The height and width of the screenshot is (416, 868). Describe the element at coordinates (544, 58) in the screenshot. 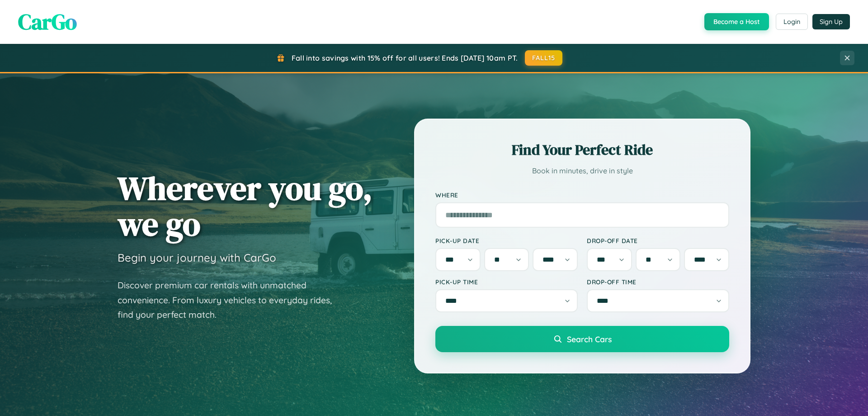

I see `button: FALL15` at that location.